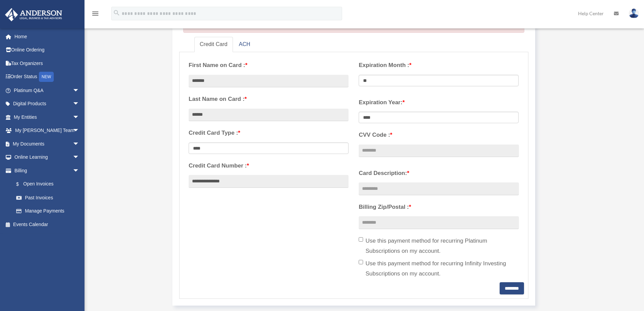 Image resolution: width=644 pixels, height=311 pixels. I want to click on a: Events Calendar, so click(47, 224).